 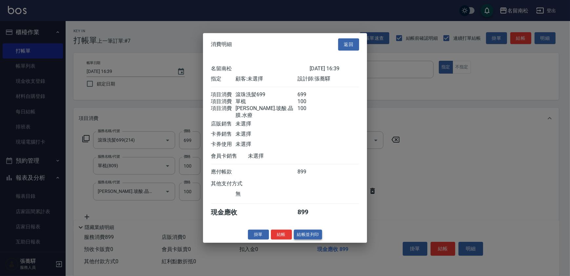 What do you see at coordinates (229, 212) in the screenshot?
I see `div: 現金應收` at bounding box center [229, 212].